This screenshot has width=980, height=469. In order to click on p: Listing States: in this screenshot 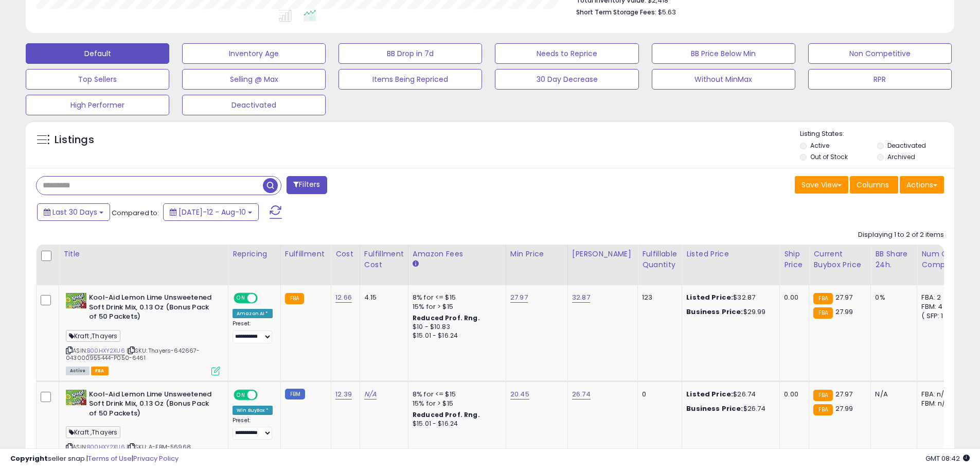, I will do `click(877, 134)`.